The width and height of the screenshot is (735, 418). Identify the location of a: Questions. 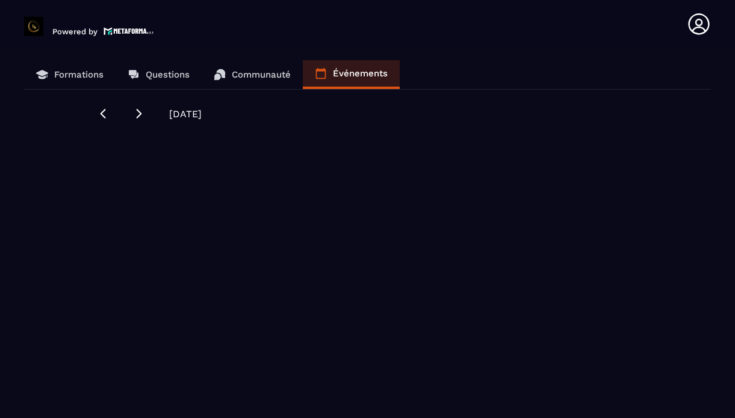
(158, 75).